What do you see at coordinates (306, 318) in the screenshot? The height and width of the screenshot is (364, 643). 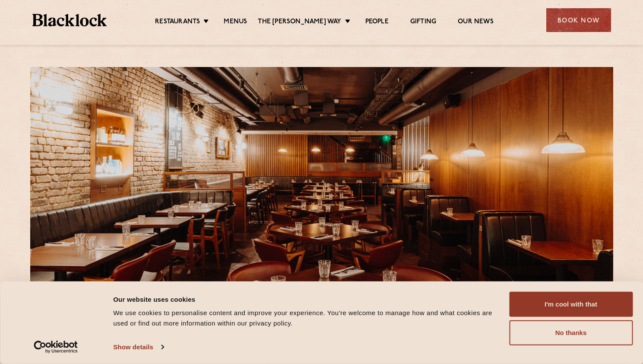 I see `div: We use cookies to personalise content and improve your experience. You're welcome to manage how a...` at bounding box center [306, 318].